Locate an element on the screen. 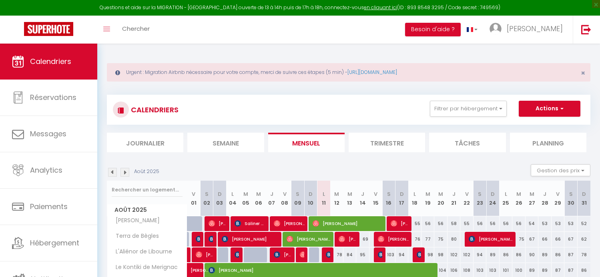 The image size is (600, 277). span: Hébergement is located at coordinates (54, 243).